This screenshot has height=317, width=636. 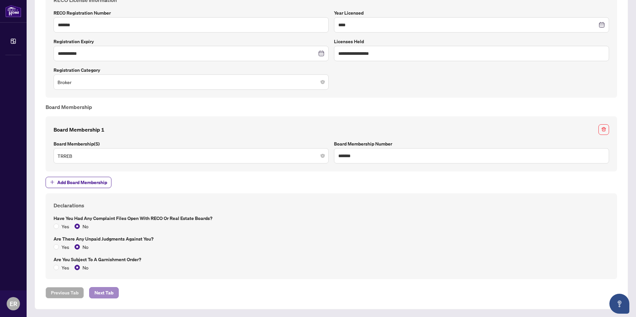 What do you see at coordinates (472, 144) in the screenshot?
I see `label: Board Membership Number` at bounding box center [472, 144].